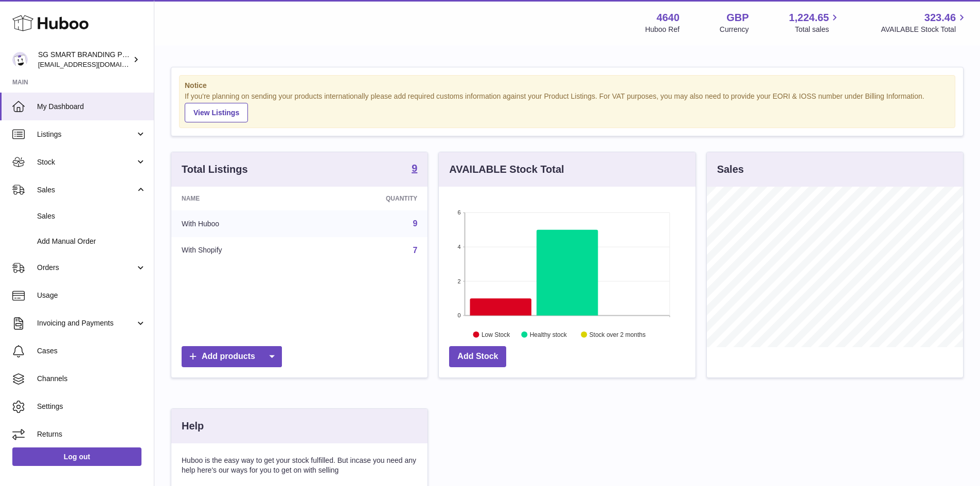 Image resolution: width=980 pixels, height=486 pixels. What do you see at coordinates (240, 198) in the screenshot?
I see `th: Name` at bounding box center [240, 198].